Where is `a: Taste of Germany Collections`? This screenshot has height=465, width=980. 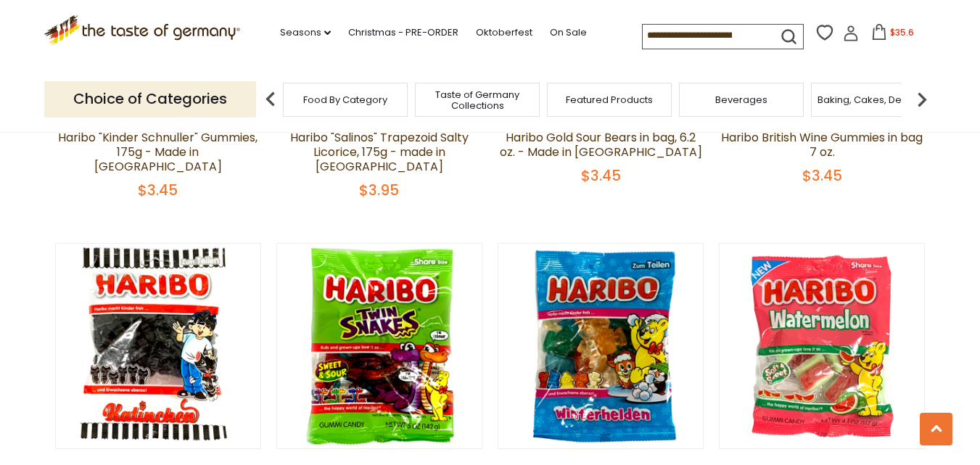
a: Taste of Germany Collections is located at coordinates (478, 100).